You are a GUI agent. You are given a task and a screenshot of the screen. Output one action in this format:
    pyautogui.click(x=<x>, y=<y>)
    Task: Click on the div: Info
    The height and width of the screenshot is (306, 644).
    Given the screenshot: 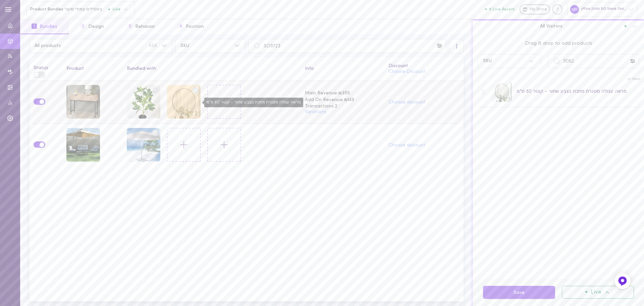 What is the action you would take?
    pyautogui.click(x=343, y=69)
    